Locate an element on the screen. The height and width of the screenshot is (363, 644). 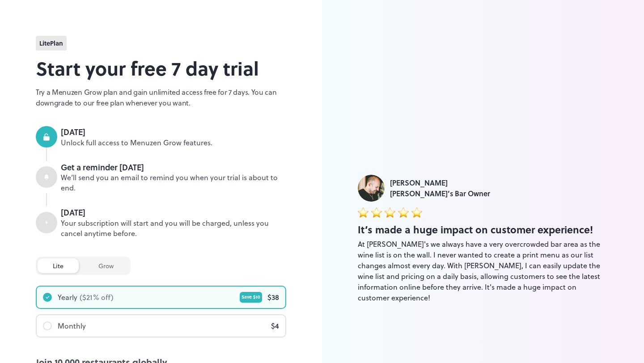
div: It’s made a huge impact on customer experience! is located at coordinates (483, 229).